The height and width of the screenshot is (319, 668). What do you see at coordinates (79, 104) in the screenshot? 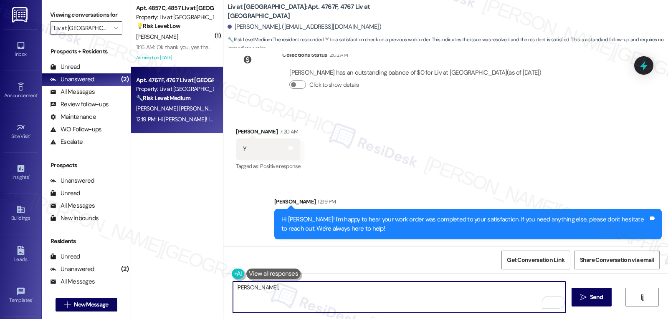
I see `div: Review follow-ups` at bounding box center [79, 104].